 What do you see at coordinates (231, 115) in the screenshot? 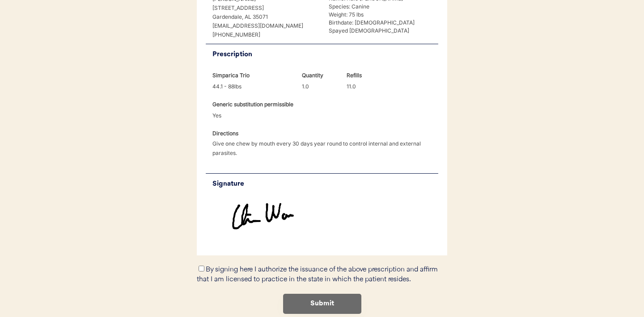
I see `div: Yes` at bounding box center [231, 115].